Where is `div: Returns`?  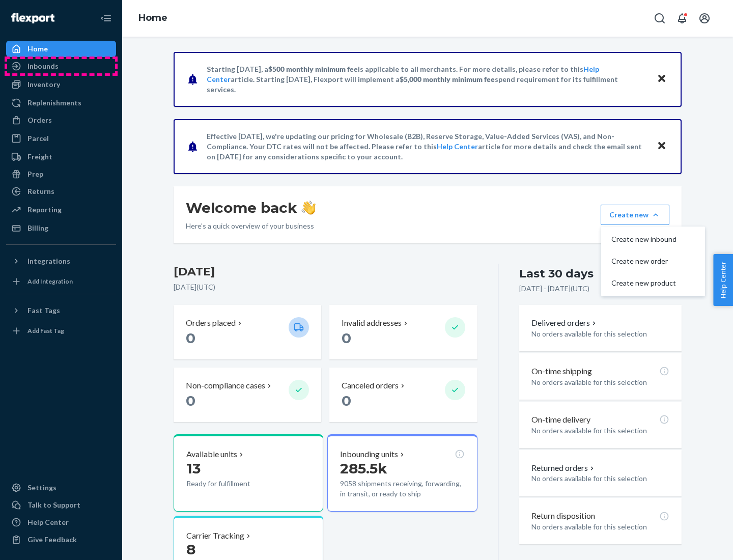 div: Returns is located at coordinates (40, 191).